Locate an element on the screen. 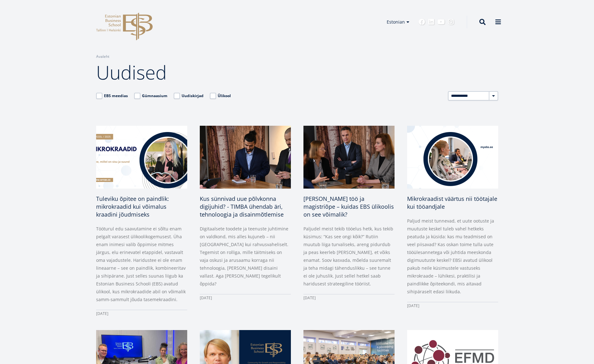  a: Linkedin is located at coordinates (432, 22).